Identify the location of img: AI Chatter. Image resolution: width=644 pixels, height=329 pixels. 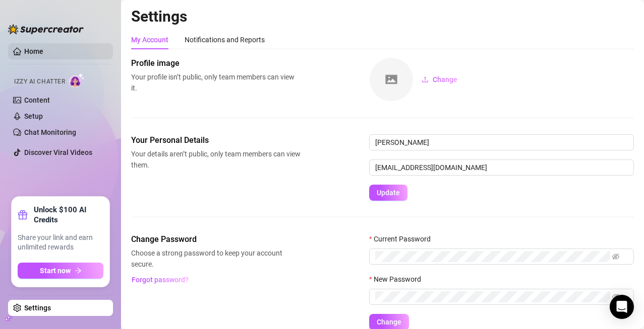
(76, 80).